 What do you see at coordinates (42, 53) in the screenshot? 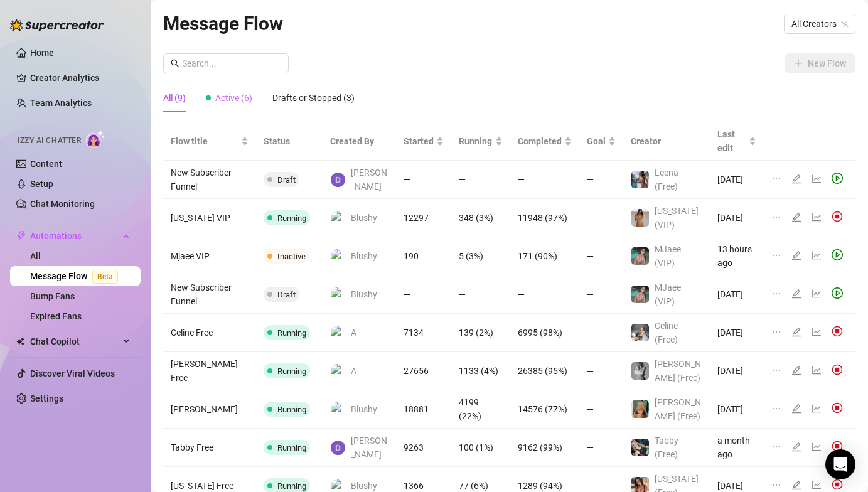
I see `a: Home` at bounding box center [42, 53].